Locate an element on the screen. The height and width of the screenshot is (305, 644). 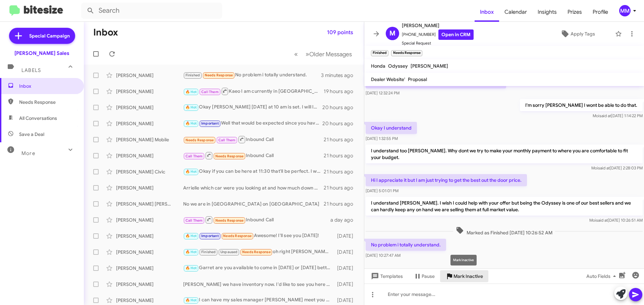
span: Calendar is located at coordinates (516, 12).